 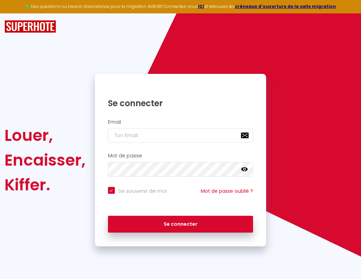 I want to click on a: créneaux d'ouverture de la salle migration, so click(x=285, y=6).